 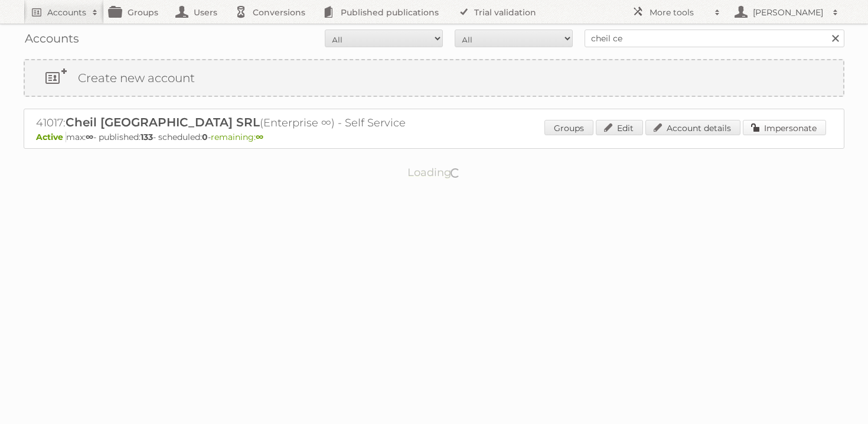 I want to click on strong: 133, so click(x=146, y=137).